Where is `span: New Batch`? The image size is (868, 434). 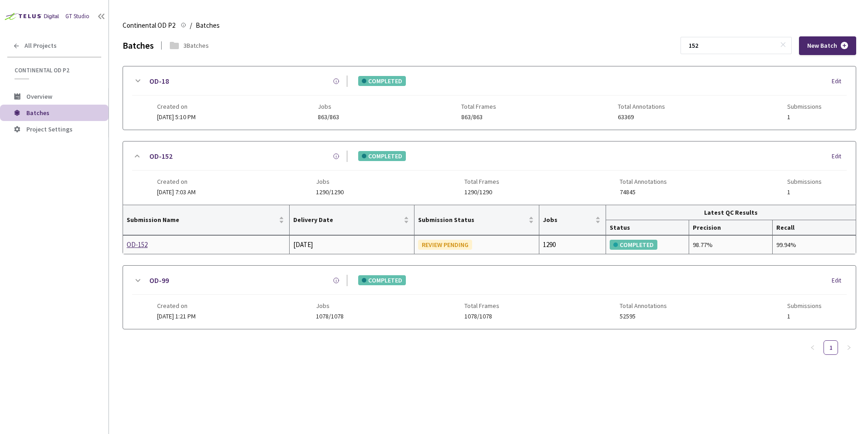
span: New Batch is located at coordinates (822, 46).